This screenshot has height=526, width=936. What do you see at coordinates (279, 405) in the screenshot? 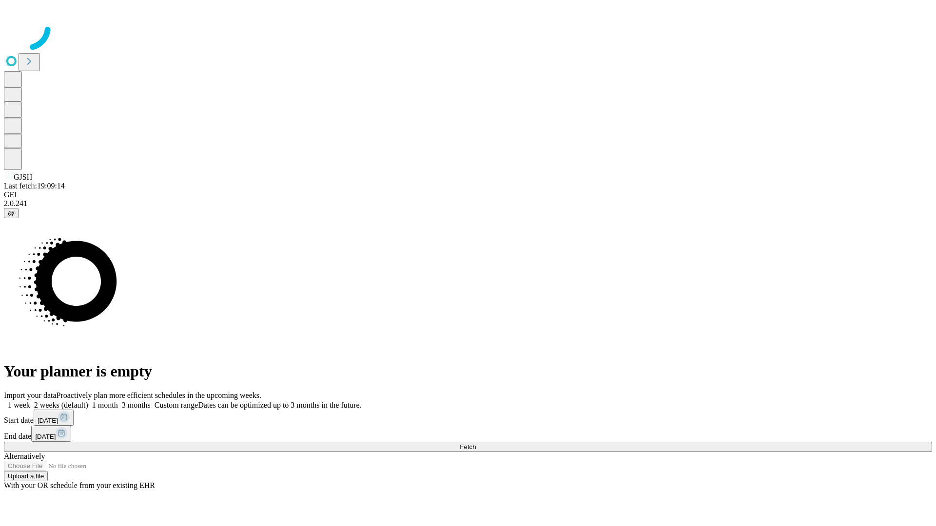
I see `span: Dates can be optimized up to 3 months in the future.` at bounding box center [279, 405].